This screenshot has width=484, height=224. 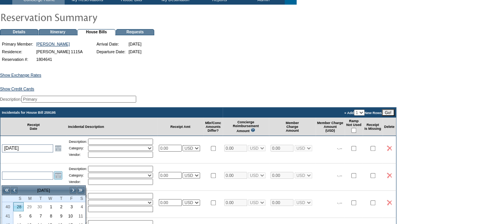 What do you see at coordinates (18, 206) in the screenshot?
I see `td: Sunday, September 28, 2025` at bounding box center [18, 206].